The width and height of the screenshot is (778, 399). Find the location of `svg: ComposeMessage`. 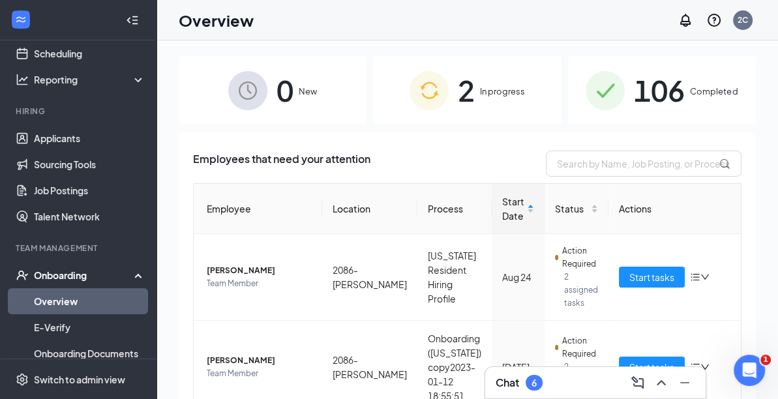

svg: ComposeMessage is located at coordinates (638, 383).